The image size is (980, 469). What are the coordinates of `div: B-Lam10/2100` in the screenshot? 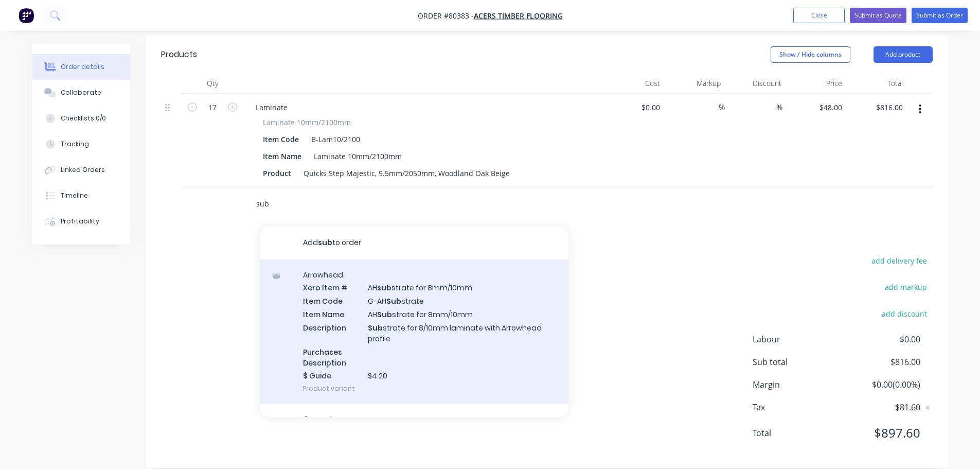 It's located at (335, 139).